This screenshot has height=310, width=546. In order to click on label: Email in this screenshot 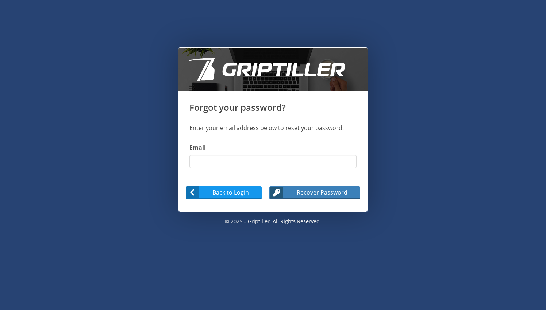, I will do `click(273, 148)`.